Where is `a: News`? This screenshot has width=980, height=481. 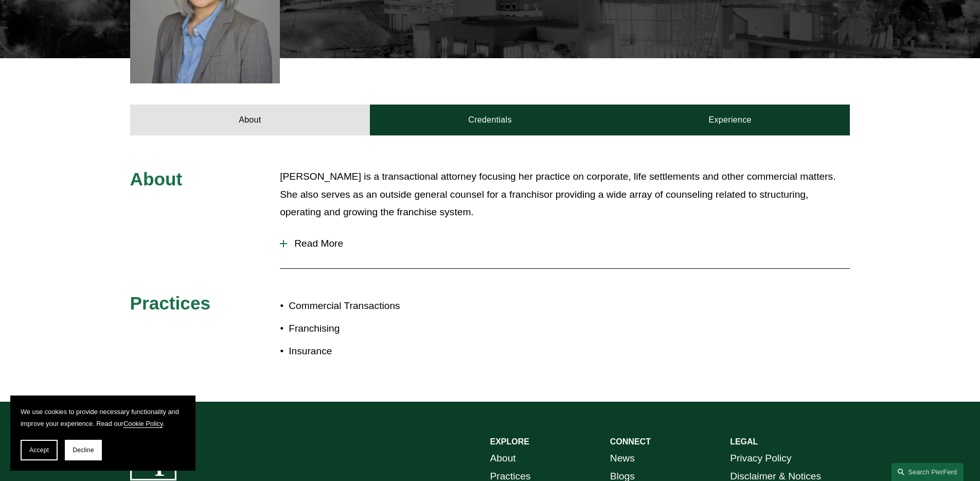
a: News is located at coordinates (623, 458).